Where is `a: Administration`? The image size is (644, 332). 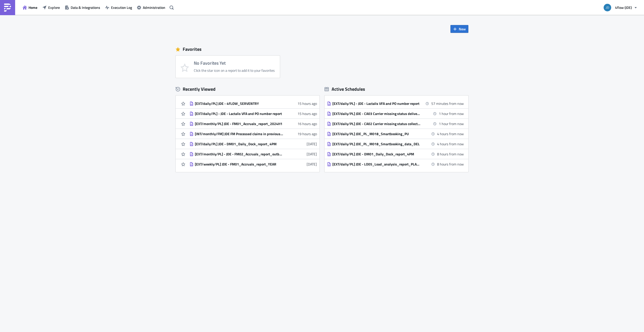 a: Administration is located at coordinates (151, 7).